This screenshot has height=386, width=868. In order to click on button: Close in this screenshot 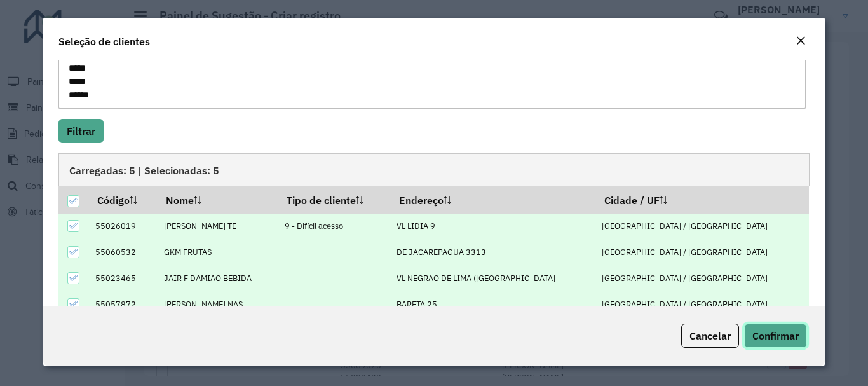, I will do `click(801, 41)`.